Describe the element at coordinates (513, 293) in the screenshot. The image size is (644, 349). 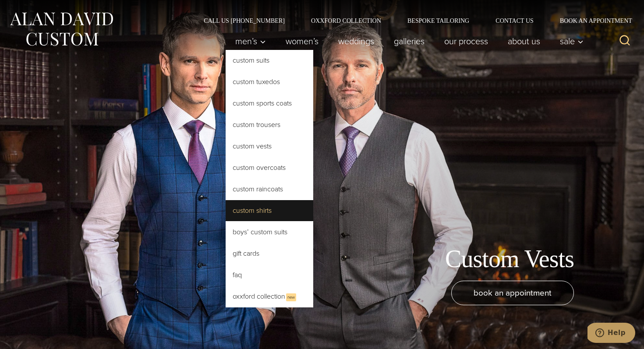
I see `a: book an appointment` at that location.